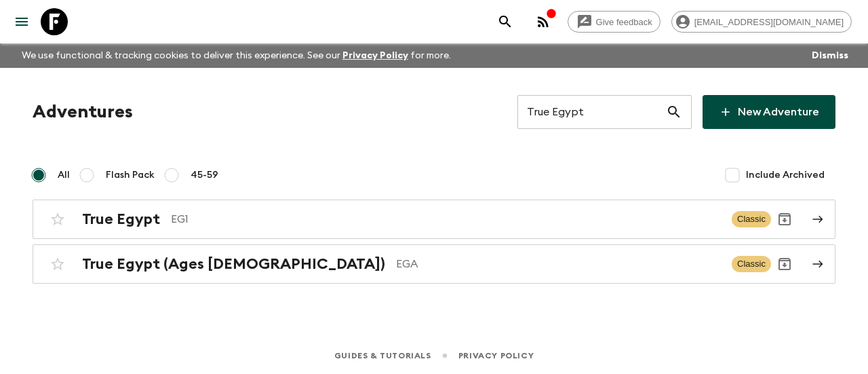 Image resolution: width=868 pixels, height=374 pixels. What do you see at coordinates (382, 356) in the screenshot?
I see `a: Guides & Tutorials` at bounding box center [382, 356].